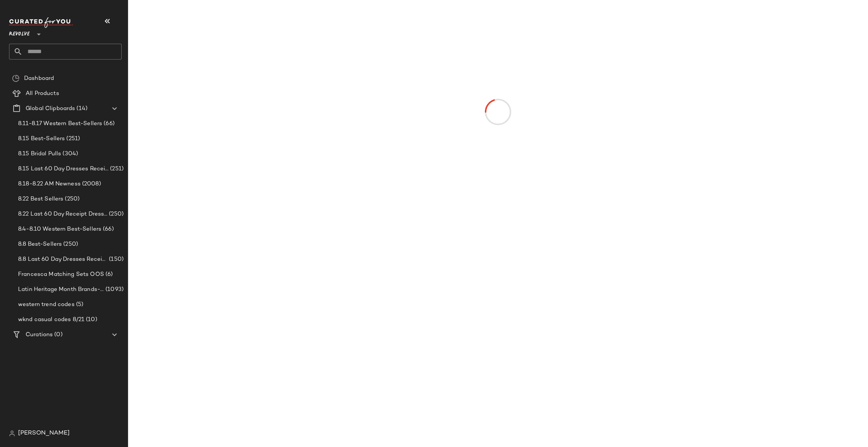  What do you see at coordinates (51, 320) in the screenshot?
I see `span: wknd casual codes 8/21` at bounding box center [51, 320].